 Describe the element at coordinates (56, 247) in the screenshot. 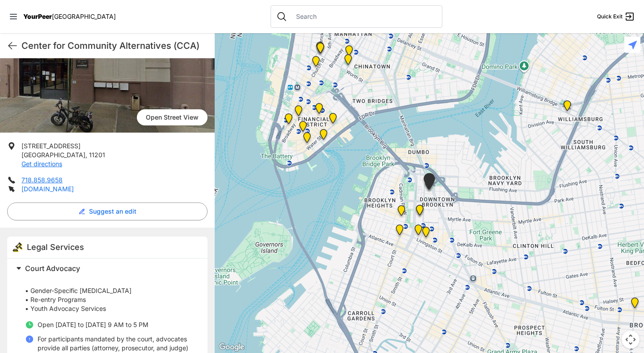

I see `span: Legal Services` at that location.